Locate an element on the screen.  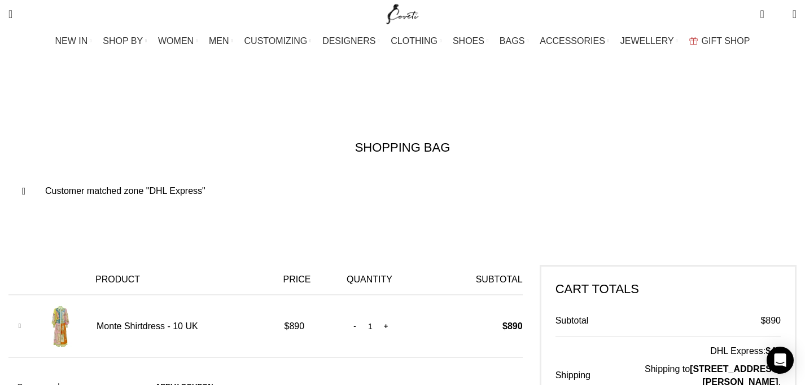
div: Open Intercom Messenger is located at coordinates (780, 361).